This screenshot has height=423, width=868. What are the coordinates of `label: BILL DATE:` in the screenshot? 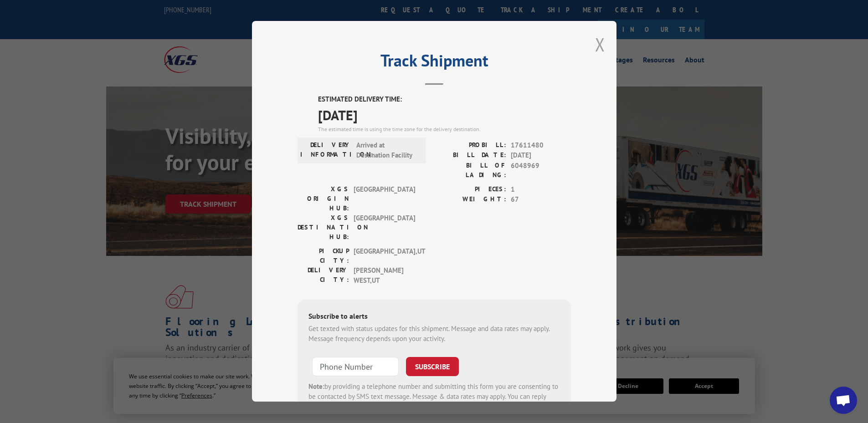 It's located at (470, 156).